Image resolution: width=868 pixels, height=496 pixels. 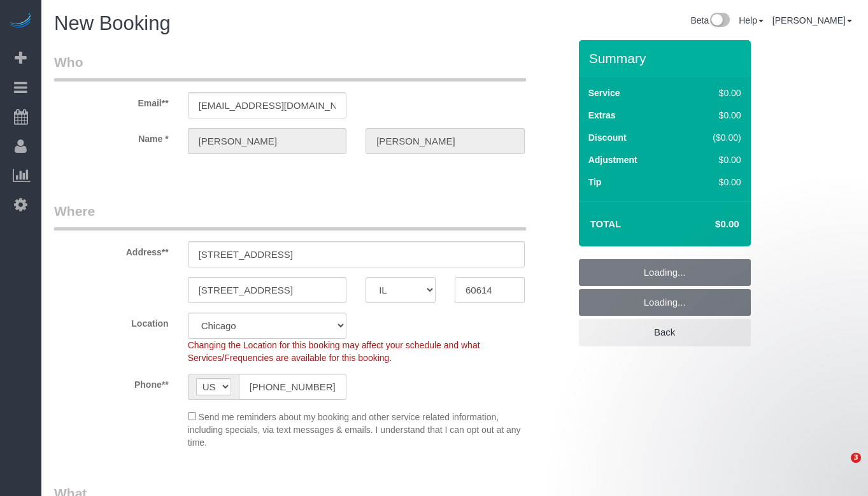 What do you see at coordinates (719, 21) in the screenshot?
I see `img: New interface` at bounding box center [719, 21].